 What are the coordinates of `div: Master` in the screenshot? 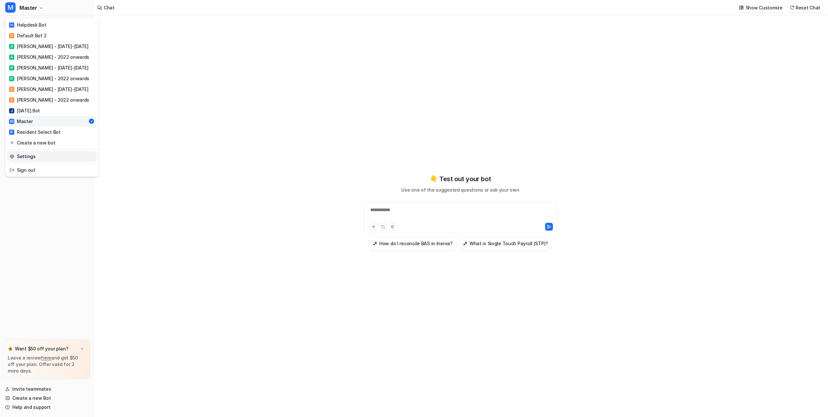 It's located at (21, 121).